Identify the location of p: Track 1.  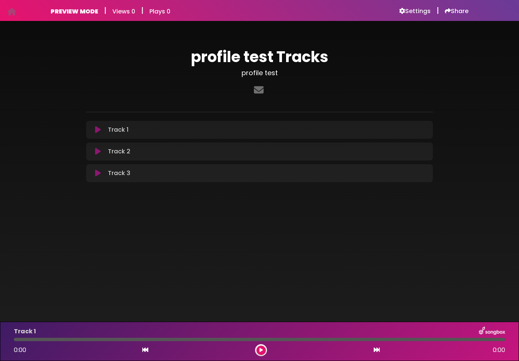
(118, 130).